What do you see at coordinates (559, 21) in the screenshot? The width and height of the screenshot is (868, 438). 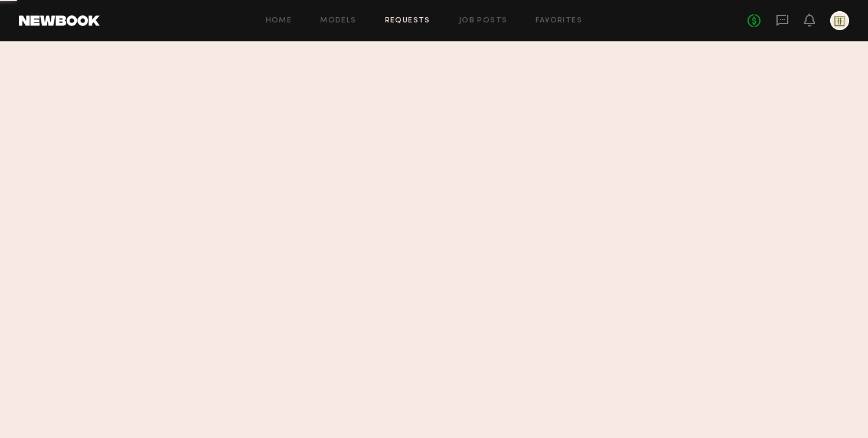 I see `a: Favorites` at bounding box center [559, 21].